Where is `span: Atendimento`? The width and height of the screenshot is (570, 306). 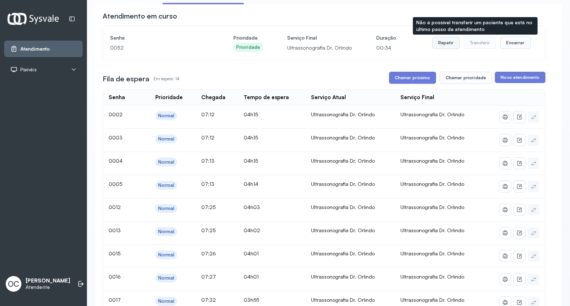
span: Atendimento is located at coordinates (35, 49).